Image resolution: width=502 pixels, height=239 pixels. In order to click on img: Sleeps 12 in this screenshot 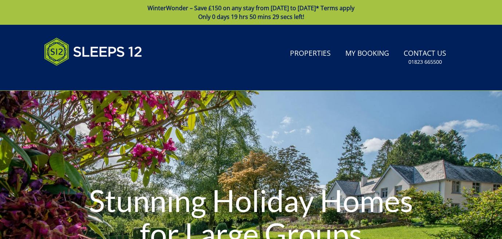, I will do `click(93, 52)`.